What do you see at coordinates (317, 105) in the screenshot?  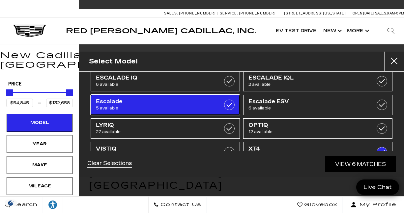 I see `a: Escalade ESV6 available` at bounding box center [317, 105].